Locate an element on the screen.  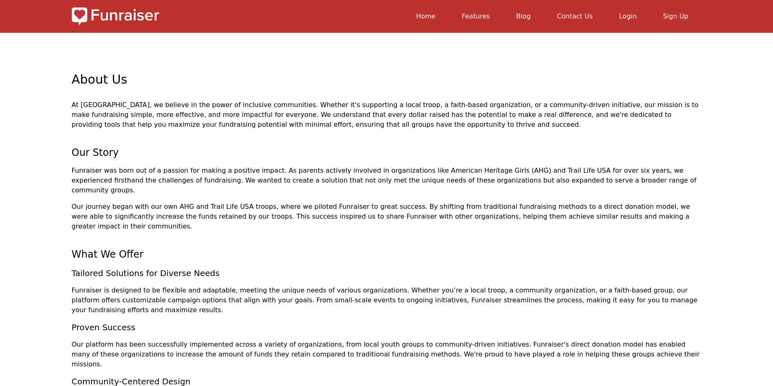
nav: main is located at coordinates (434, 16).